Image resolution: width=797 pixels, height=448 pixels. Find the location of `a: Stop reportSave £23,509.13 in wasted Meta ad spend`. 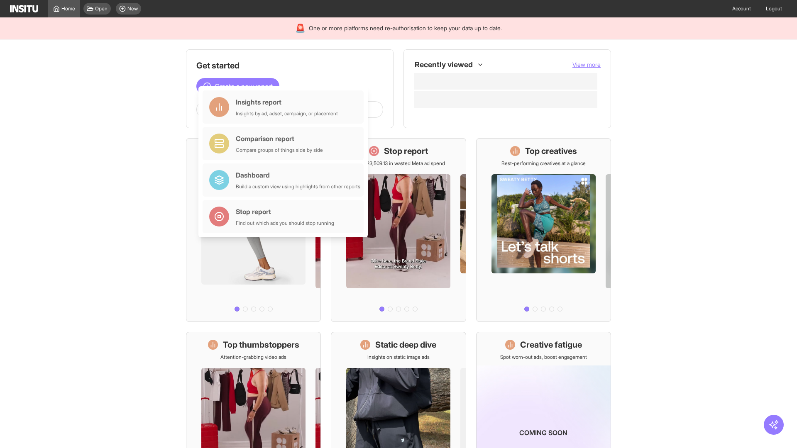

a: Stop reportSave £23,509.13 in wasted Meta ad spend is located at coordinates (398, 230).